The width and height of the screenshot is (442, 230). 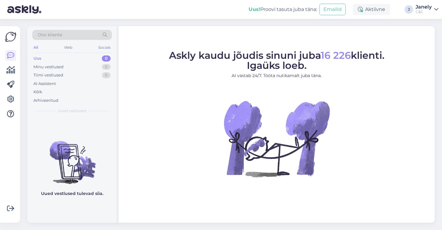 I want to click on div: AI Assistent, so click(x=45, y=84).